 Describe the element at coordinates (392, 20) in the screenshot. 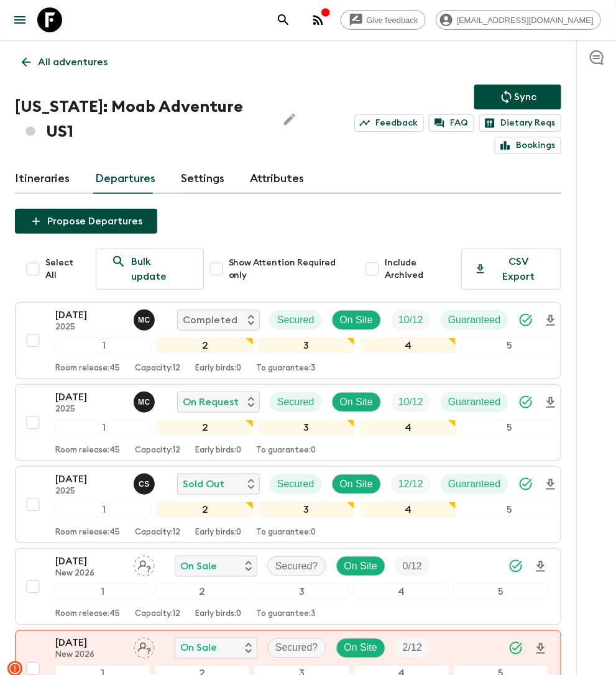

I see `span: Give feedback` at that location.